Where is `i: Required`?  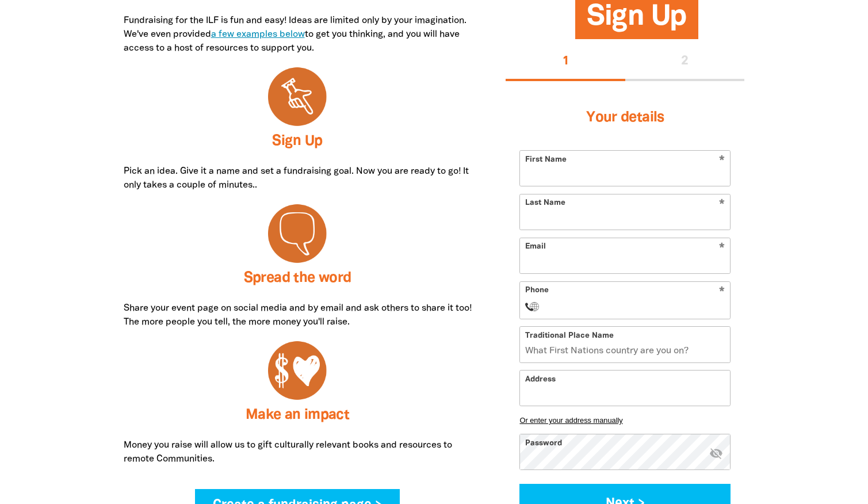 i: Required is located at coordinates (722, 292).